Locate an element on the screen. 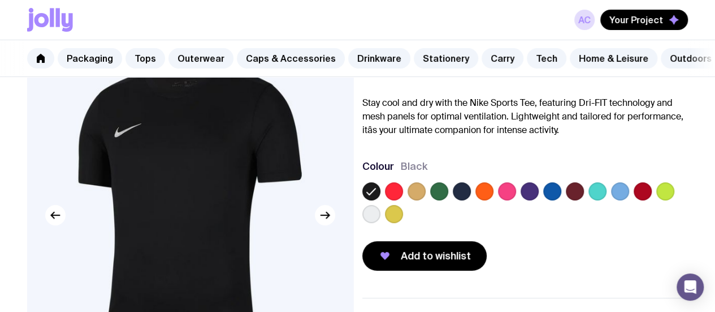 This screenshot has width=715, height=312. span: Black is located at coordinates (414, 166).